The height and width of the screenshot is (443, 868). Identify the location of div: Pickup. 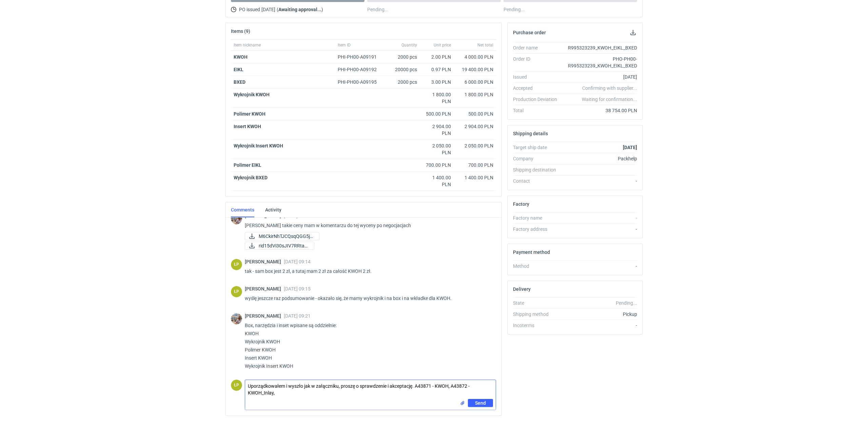
(600, 314).